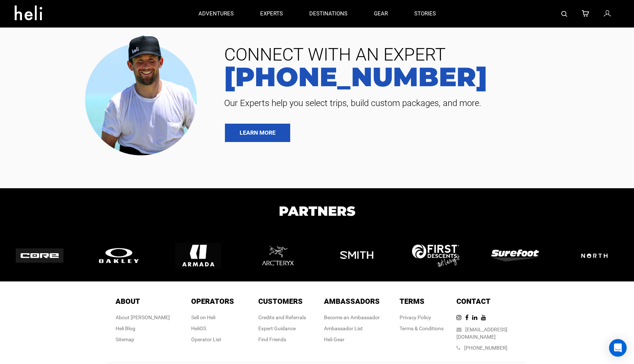  Describe the element at coordinates (564, 14) in the screenshot. I see `img: search-bar-icon.svg` at that location.